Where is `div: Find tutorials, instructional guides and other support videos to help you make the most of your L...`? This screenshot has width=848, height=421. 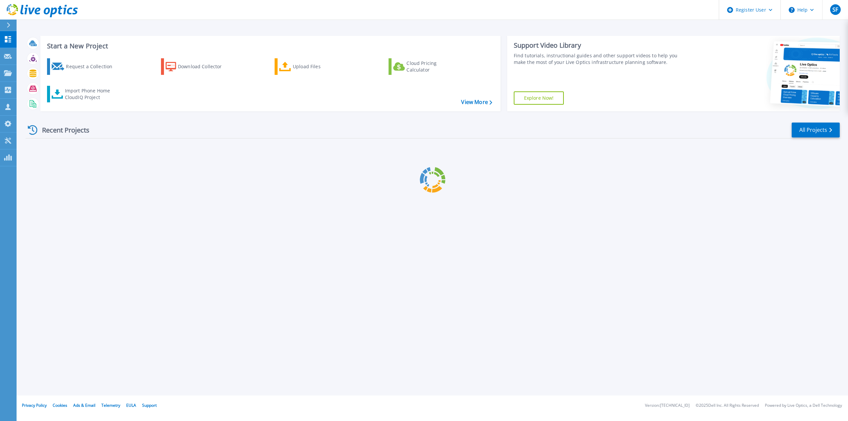
div: Find tutorials, instructional guides and other support videos to help you make the most of your L... is located at coordinates (599, 59).